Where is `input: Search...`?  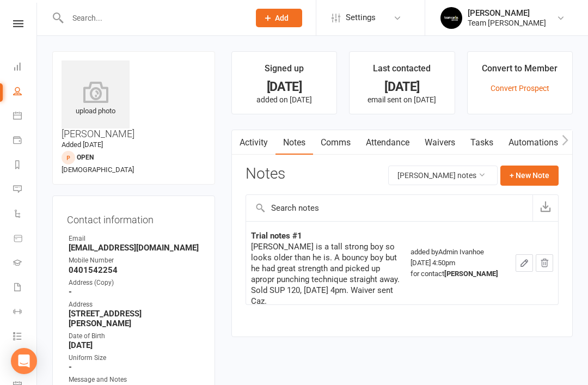
input: Search... is located at coordinates (153, 18).